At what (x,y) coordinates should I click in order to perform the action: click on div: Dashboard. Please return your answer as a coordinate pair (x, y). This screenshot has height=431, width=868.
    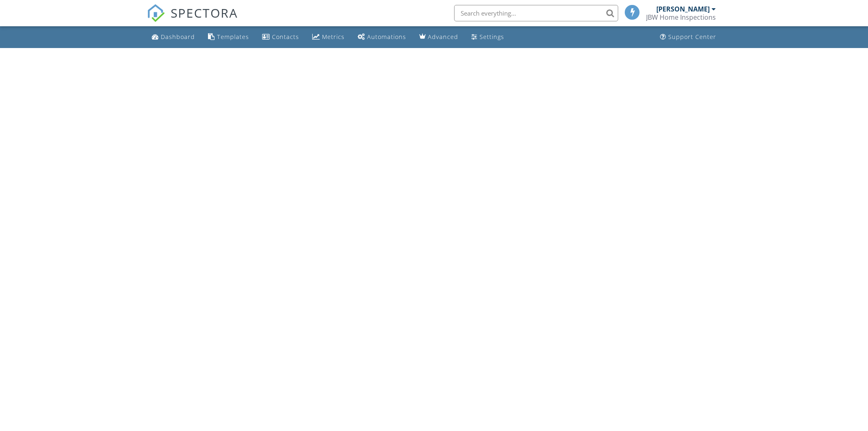
    Looking at the image, I should click on (178, 36).